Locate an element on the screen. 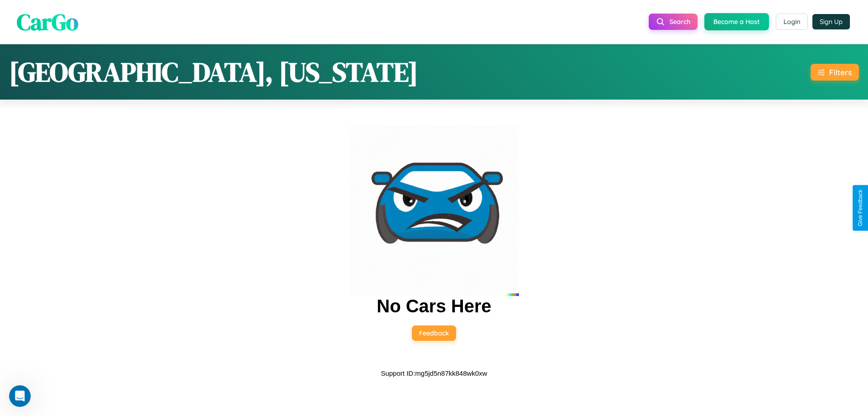  button: Search is located at coordinates (673, 22).